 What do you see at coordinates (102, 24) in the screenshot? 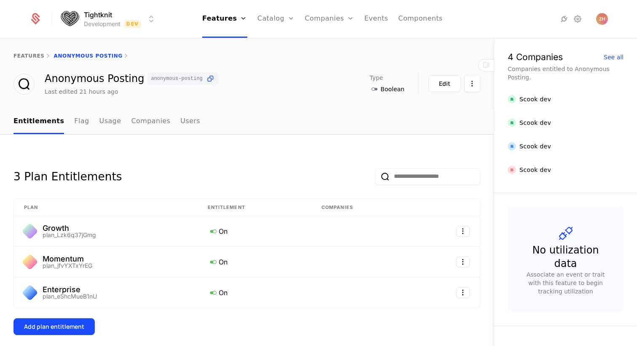
I see `div: Development` at bounding box center [102, 24].